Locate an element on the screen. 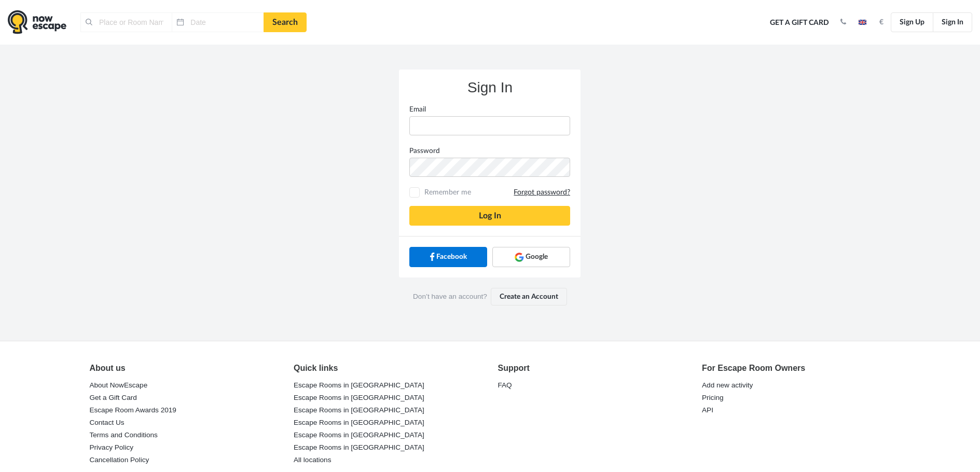 This screenshot has width=980, height=472. label: Password is located at coordinates (490, 151).